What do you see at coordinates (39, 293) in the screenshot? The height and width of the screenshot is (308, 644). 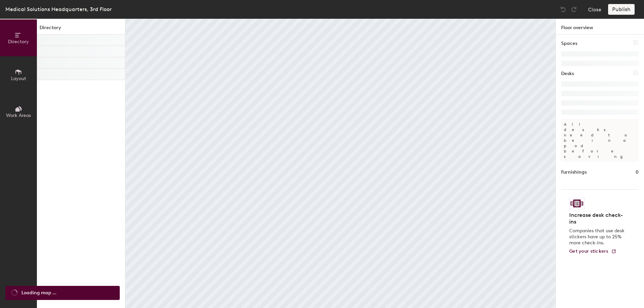 I see `span: Loading map ...` at bounding box center [39, 293].